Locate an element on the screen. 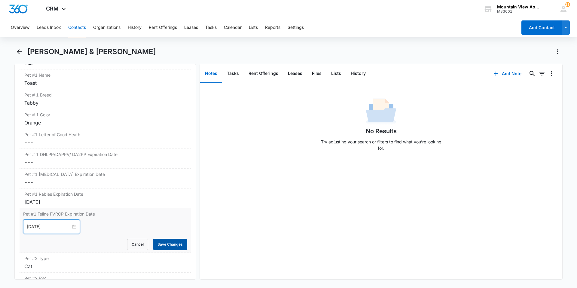 This screenshot has width=577, height=288. button: Save Changes is located at coordinates (170, 244).